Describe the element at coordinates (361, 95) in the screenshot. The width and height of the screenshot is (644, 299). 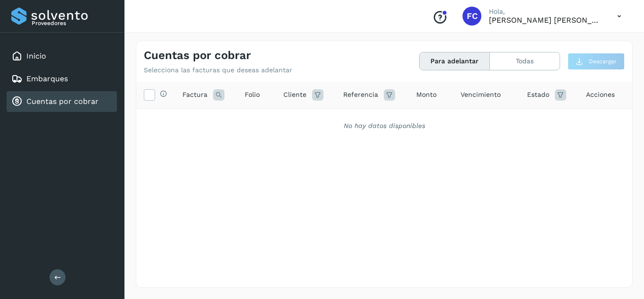
I see `span: Referencia` at that location.